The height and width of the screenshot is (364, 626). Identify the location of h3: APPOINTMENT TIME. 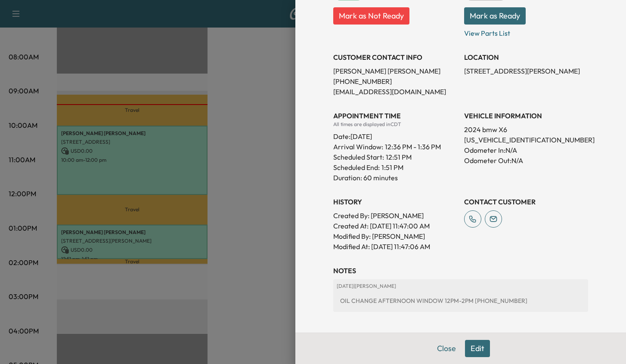
(395, 116).